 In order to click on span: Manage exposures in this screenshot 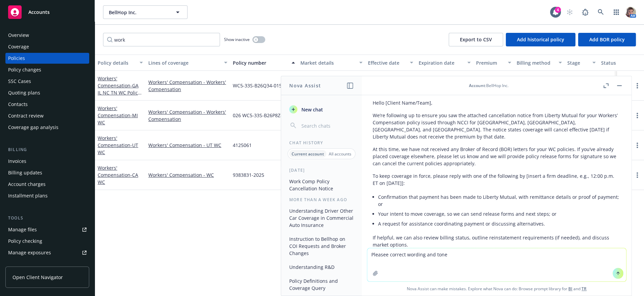, I will do `click(47, 252)`.